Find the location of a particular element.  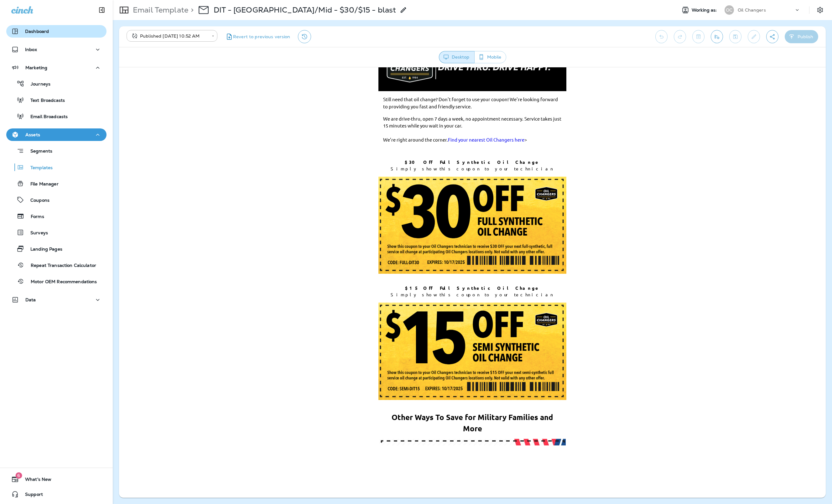

p: Marketing is located at coordinates (36, 67).